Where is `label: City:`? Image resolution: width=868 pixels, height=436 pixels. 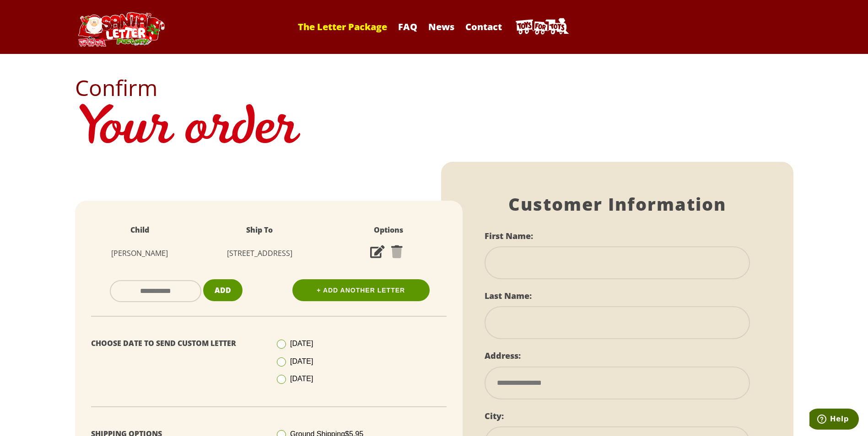 label: City: is located at coordinates (494, 416).